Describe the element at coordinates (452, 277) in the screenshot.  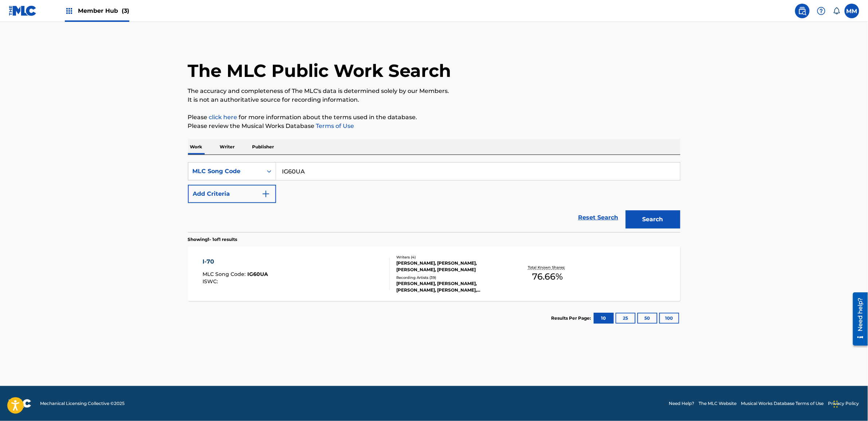
I see `div: Recording Artists ( 39 )` at that location.